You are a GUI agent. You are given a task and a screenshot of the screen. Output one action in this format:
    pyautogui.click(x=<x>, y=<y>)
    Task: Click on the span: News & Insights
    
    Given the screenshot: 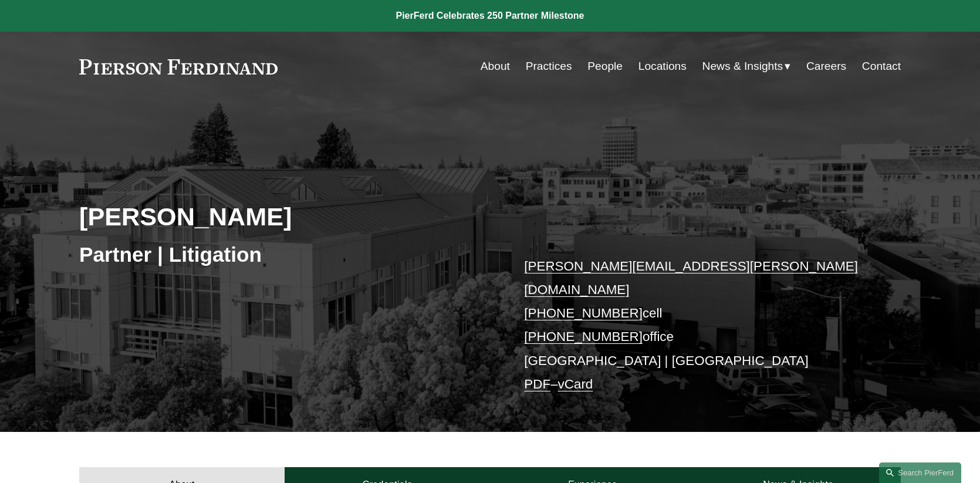 What is the action you would take?
    pyautogui.click(x=743, y=66)
    